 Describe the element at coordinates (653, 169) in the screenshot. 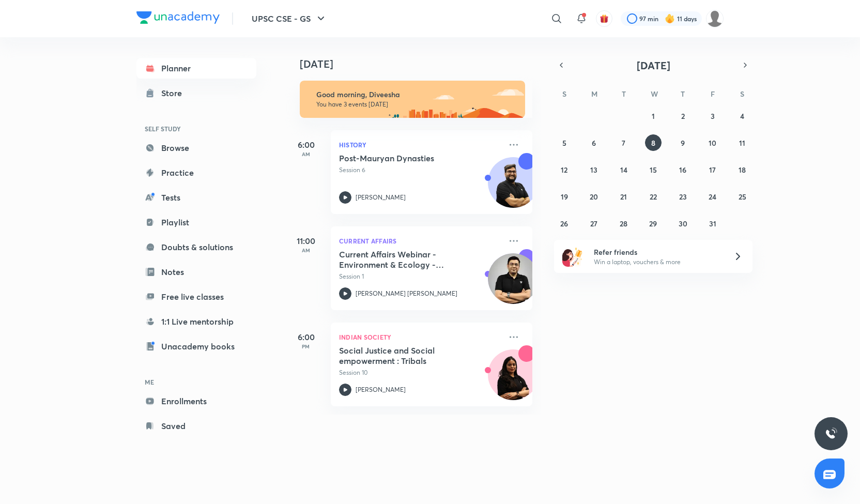

I see `abbr: October 15, 2025` at that location.